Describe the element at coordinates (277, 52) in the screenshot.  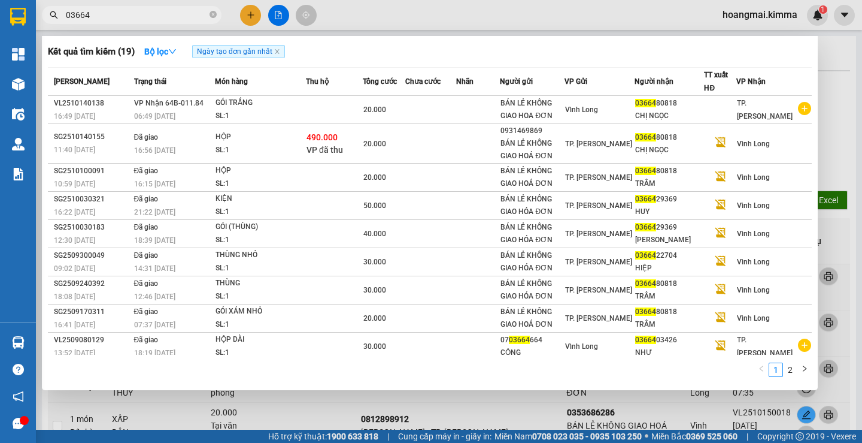
I see `span: close` at that location.